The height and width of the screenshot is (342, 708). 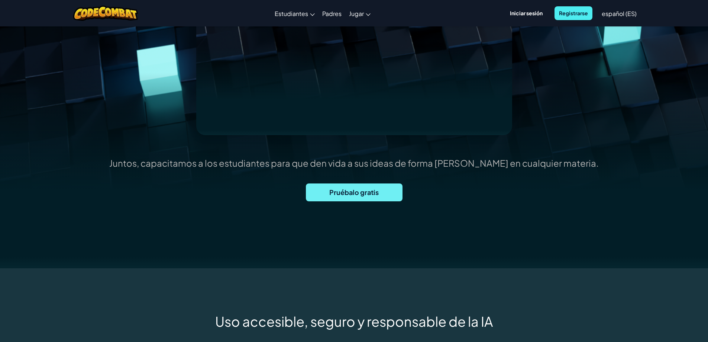 I want to click on font: Registrarse, so click(x=574, y=13).